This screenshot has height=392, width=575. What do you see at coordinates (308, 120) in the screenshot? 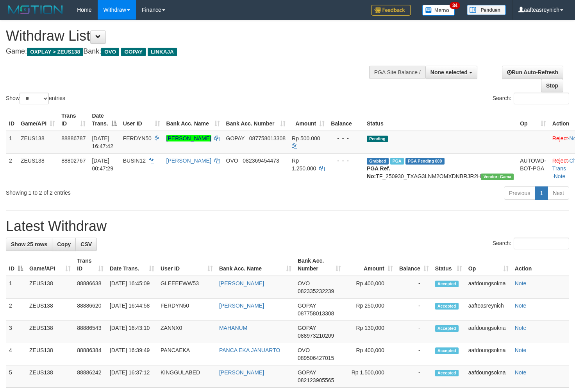
I see `th: Amount: activate to sort column ascending` at bounding box center [308, 120].